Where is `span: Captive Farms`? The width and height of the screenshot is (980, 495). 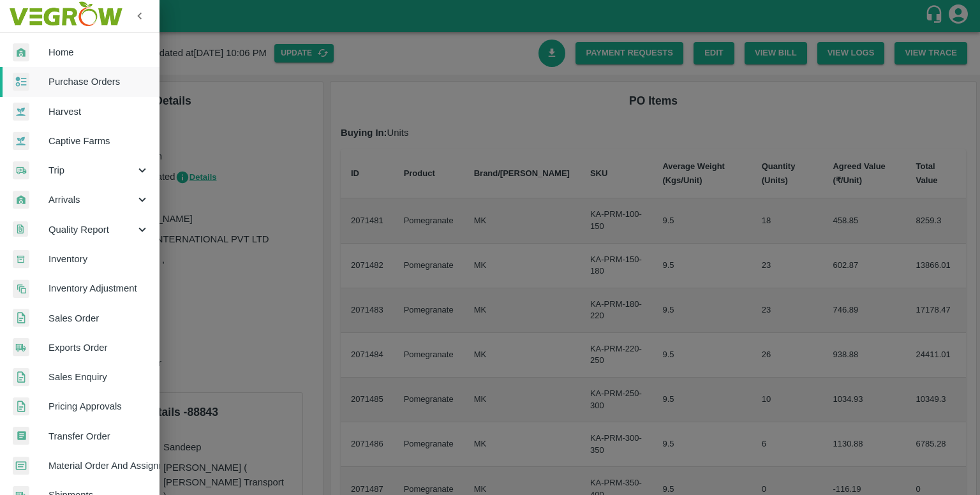 span: Captive Farms is located at coordinates (99, 141).